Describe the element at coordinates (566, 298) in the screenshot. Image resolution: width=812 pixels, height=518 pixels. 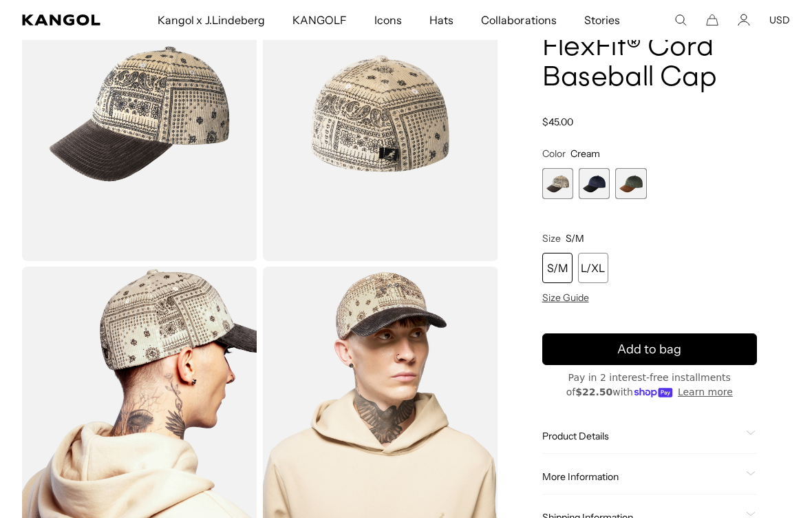
I see `span: Size Guide` at that location.